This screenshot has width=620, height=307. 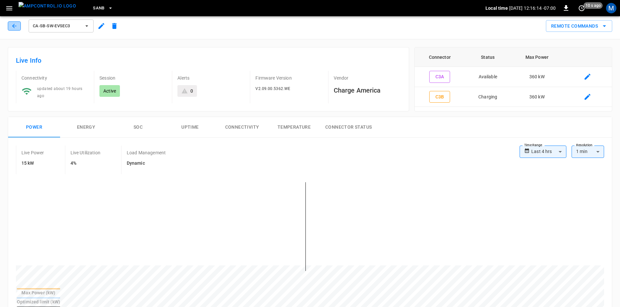 I want to click on h6: 15 kW, so click(x=33, y=164).